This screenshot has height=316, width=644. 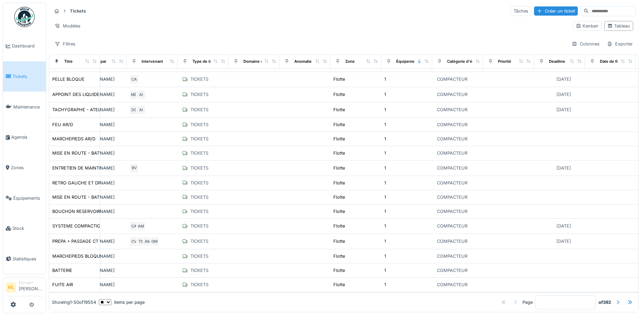 I want to click on div: Catégorie d'équipement, so click(x=470, y=62).